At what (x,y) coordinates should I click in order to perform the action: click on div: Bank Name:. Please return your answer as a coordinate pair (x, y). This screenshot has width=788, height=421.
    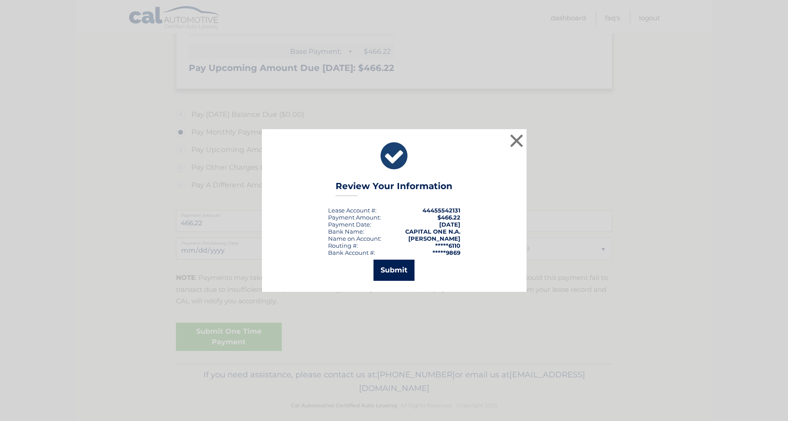
    Looking at the image, I should click on (346, 231).